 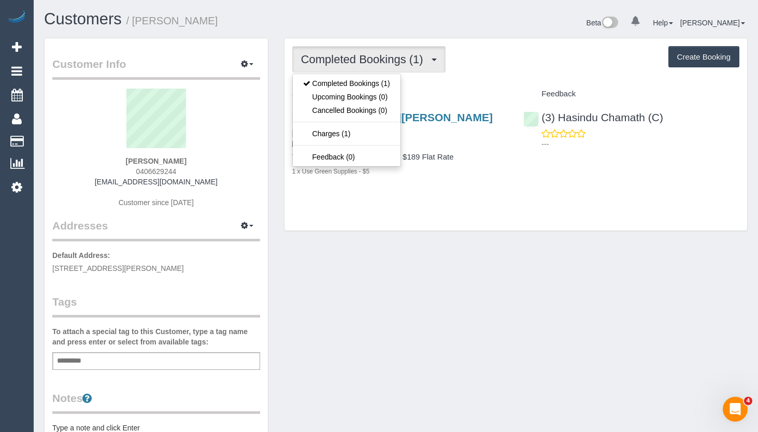 I want to click on img: New interface, so click(x=610, y=23).